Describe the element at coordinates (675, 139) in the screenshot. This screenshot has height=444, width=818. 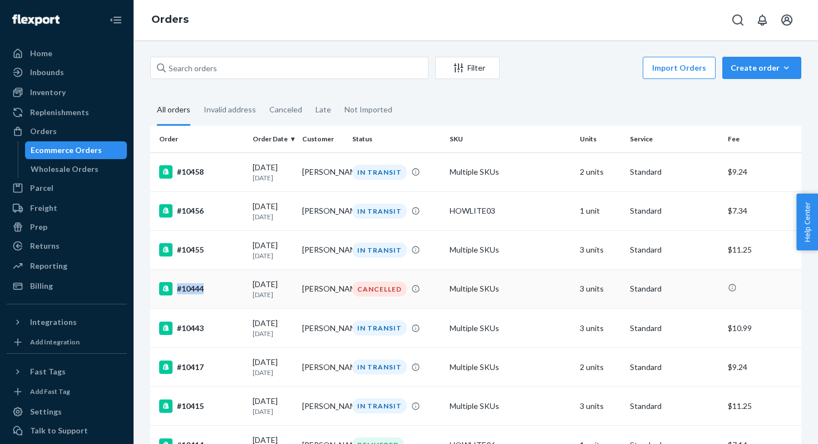
I see `th: Service` at that location.